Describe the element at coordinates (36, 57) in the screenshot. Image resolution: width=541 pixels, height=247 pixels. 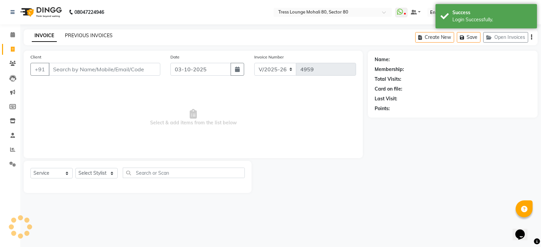
I see `label: Client` at that location.